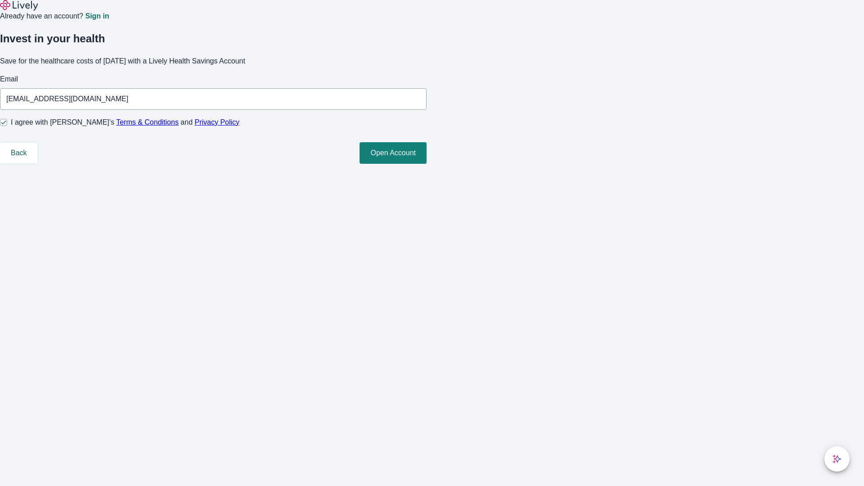 The height and width of the screenshot is (486, 864). What do you see at coordinates (217, 122) in the screenshot?
I see `a: Privacy Policy` at bounding box center [217, 122].